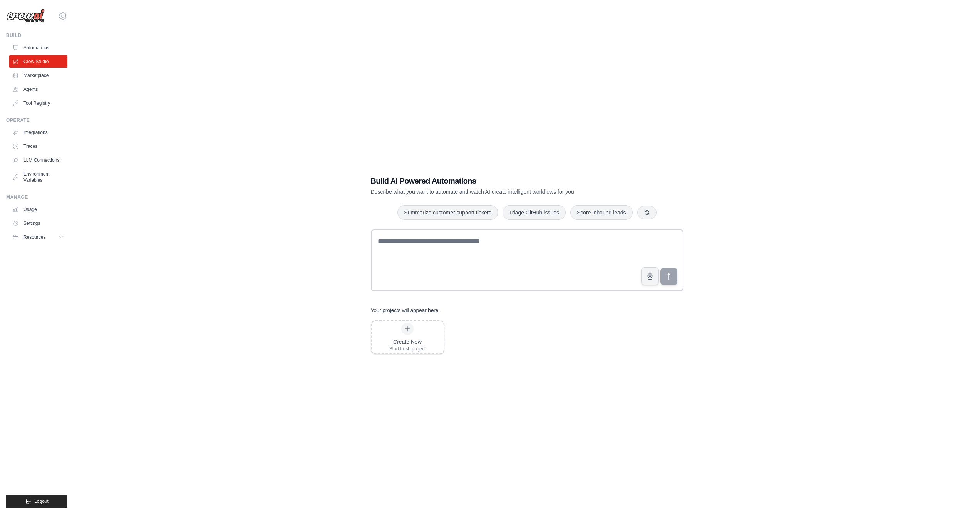 This screenshot has height=514, width=980. I want to click on button: Get new suggestions, so click(647, 213).